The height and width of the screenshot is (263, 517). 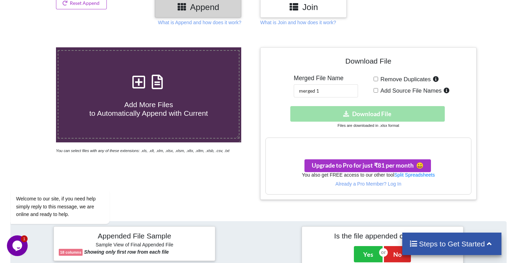 I want to click on small: Files are downloaded in .xlsx format, so click(x=369, y=126).